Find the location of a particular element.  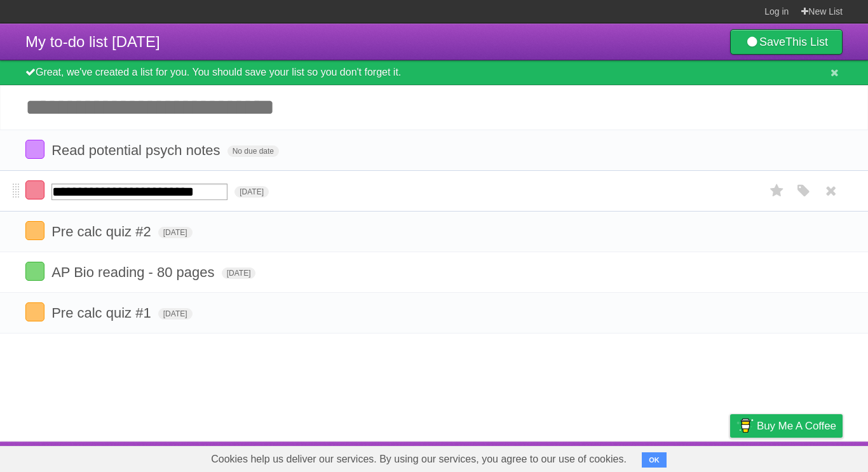

a: Buy me a coffee is located at coordinates (786, 426).